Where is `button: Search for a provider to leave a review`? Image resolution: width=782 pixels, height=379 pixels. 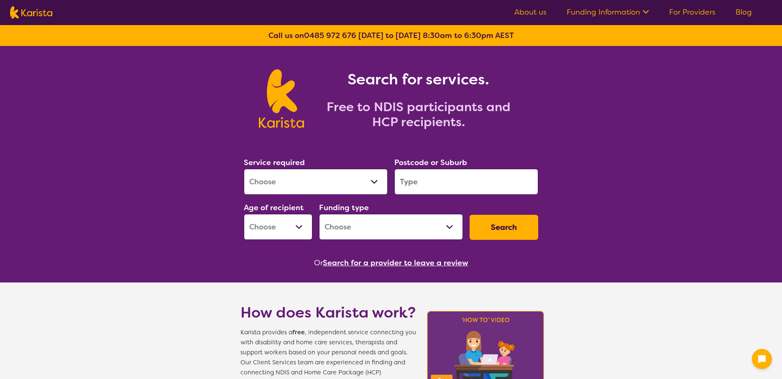 button: Search for a provider to leave a review is located at coordinates (396, 263).